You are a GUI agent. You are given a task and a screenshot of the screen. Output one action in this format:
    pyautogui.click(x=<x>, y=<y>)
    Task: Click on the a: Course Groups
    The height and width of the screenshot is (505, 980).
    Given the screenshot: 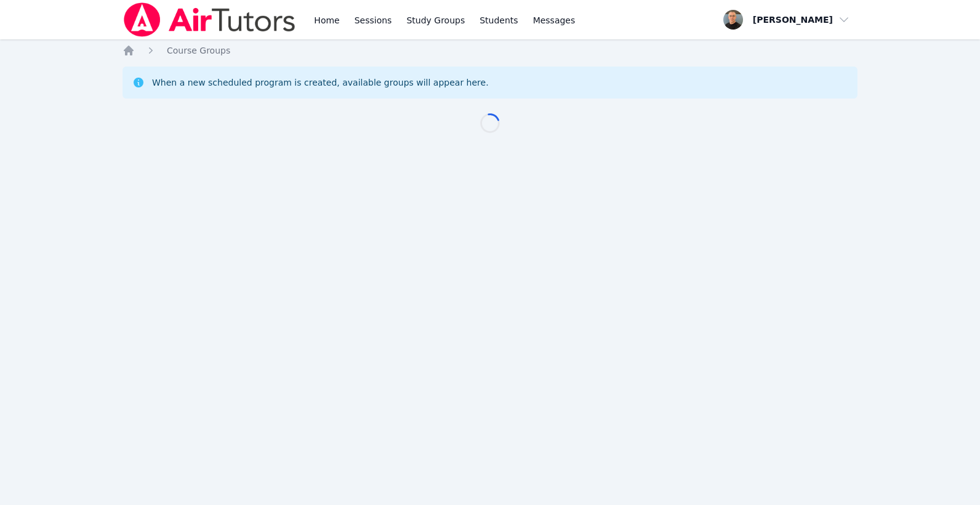 What is the action you would take?
    pyautogui.click(x=198, y=50)
    